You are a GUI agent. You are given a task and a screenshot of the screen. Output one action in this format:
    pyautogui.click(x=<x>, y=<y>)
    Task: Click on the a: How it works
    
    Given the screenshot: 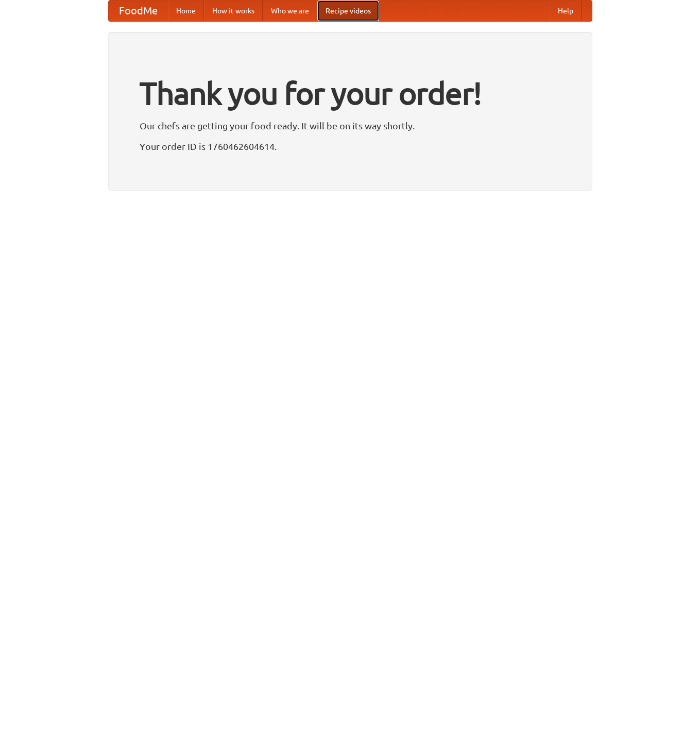 What is the action you would take?
    pyautogui.click(x=233, y=10)
    